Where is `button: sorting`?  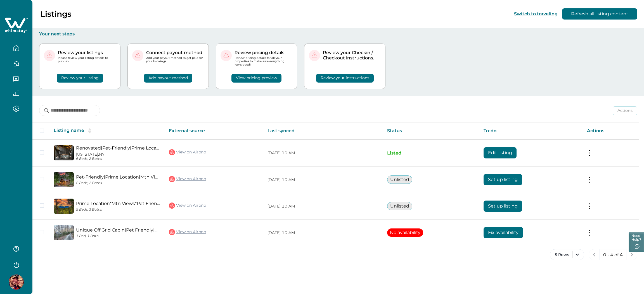
button: sorting is located at coordinates (89, 131).